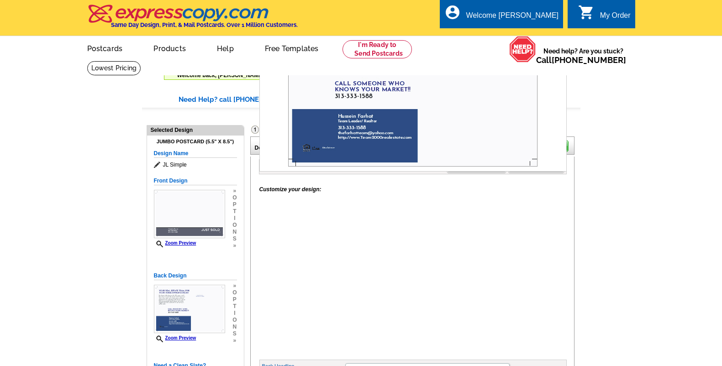 The image size is (722, 366). Describe the element at coordinates (583, 56) in the screenshot. I see `span: Need help? Are you stuck?` at that location.